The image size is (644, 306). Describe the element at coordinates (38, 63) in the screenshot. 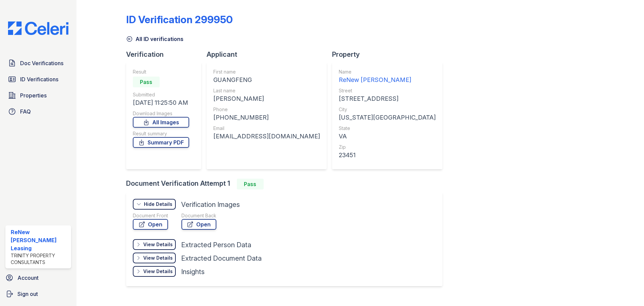

I see `a: Doc Verifications` at that location.